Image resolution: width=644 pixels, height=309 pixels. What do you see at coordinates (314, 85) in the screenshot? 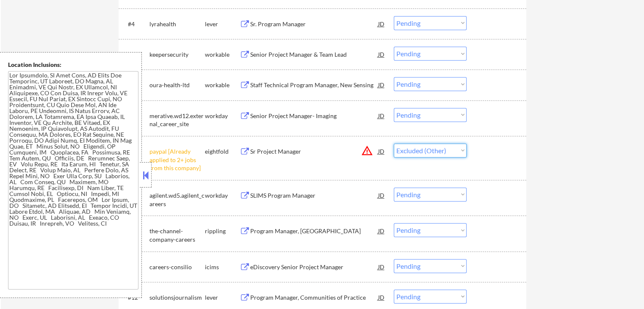
I see `div: Staff Technical Program Manager, New Sensing` at bounding box center [314, 85].